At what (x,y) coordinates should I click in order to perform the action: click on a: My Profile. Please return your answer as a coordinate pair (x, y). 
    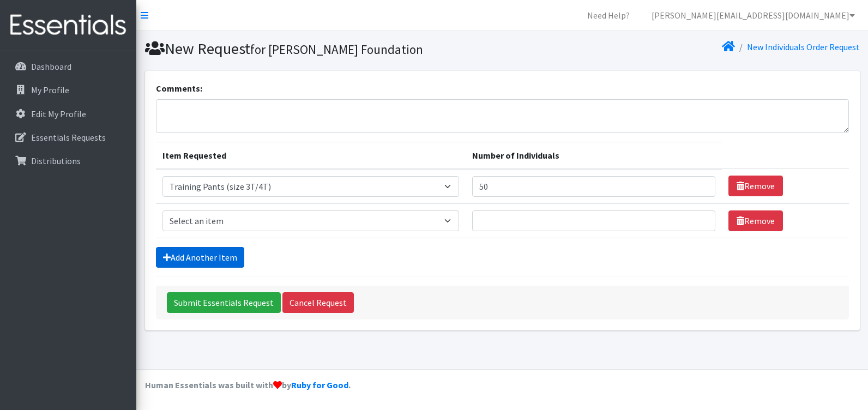
    Looking at the image, I should click on (68, 90).